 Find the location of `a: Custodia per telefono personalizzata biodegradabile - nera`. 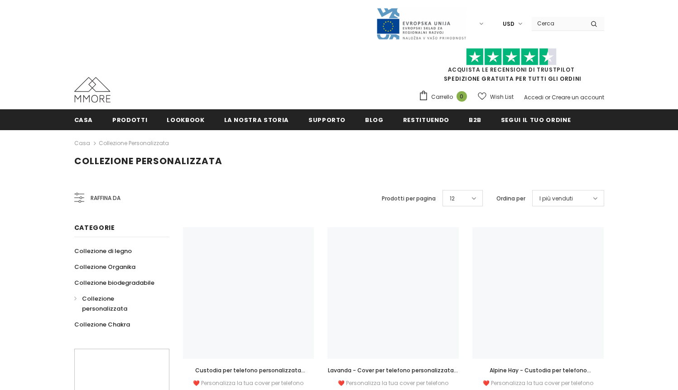

a: Custodia per telefono personalizzata biodegradabile - nera is located at coordinates (249, 370).